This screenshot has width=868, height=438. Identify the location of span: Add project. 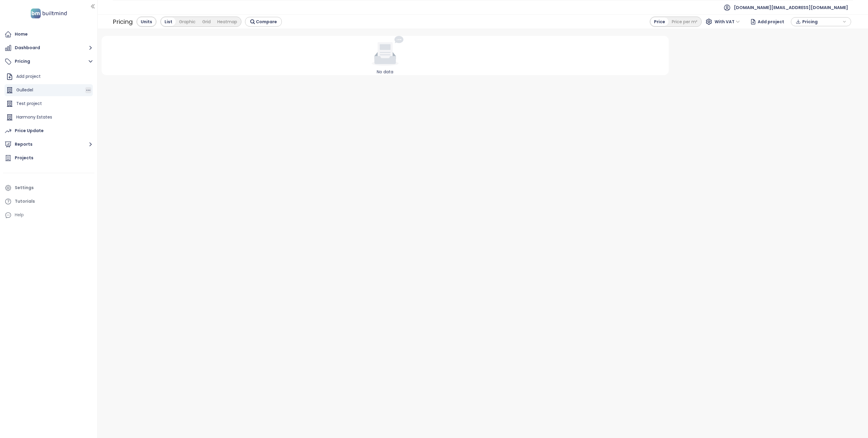
(771, 21).